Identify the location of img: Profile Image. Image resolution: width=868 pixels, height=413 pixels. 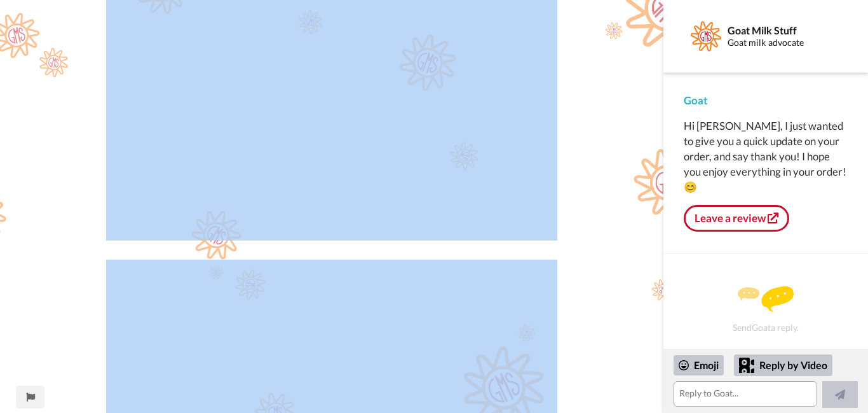
(706, 36).